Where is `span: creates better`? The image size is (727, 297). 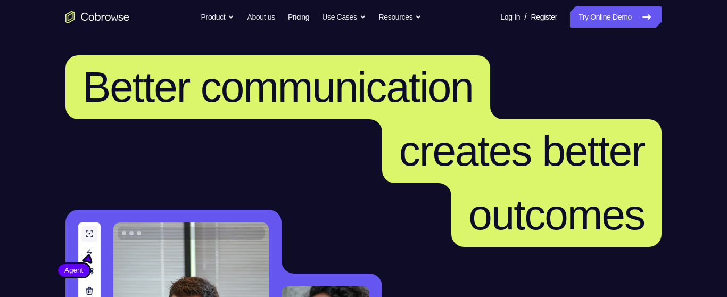 span: creates better is located at coordinates (521, 151).